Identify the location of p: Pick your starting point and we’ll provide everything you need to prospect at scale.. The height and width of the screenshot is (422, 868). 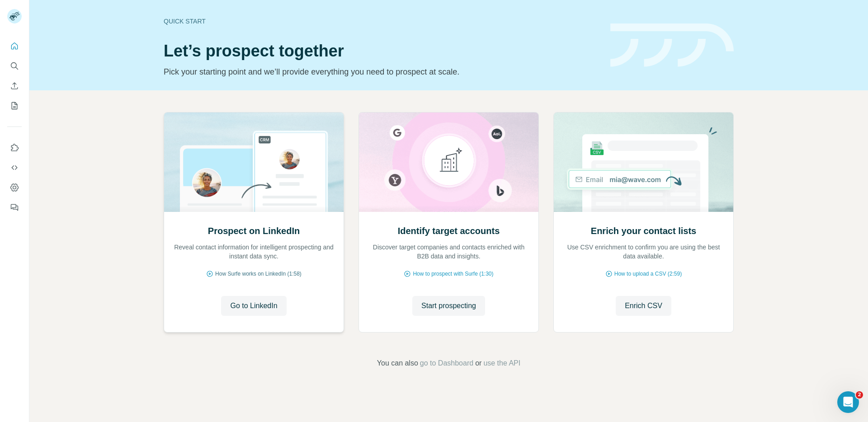
(382, 72).